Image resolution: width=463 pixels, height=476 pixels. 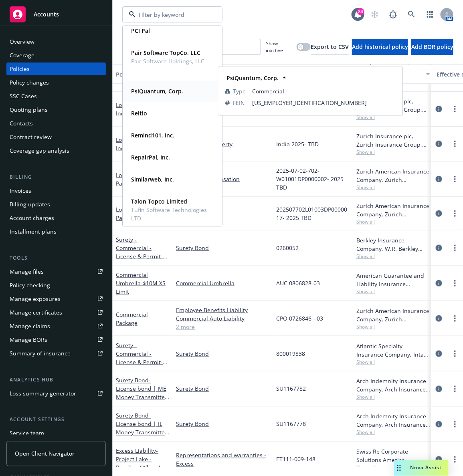 What do you see at coordinates (56, 218) in the screenshot?
I see `a: Account charges` at bounding box center [56, 218].